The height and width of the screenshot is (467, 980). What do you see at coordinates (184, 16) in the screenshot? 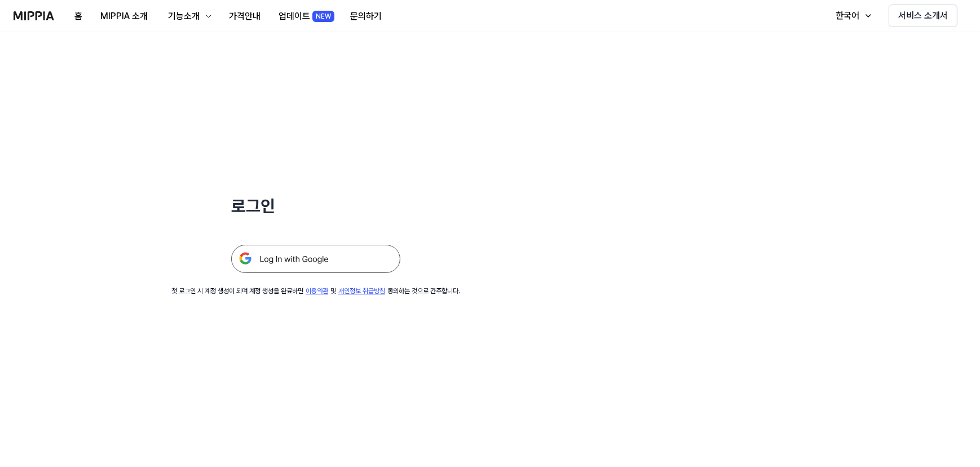
I see `div: 기능소개` at bounding box center [184, 16].